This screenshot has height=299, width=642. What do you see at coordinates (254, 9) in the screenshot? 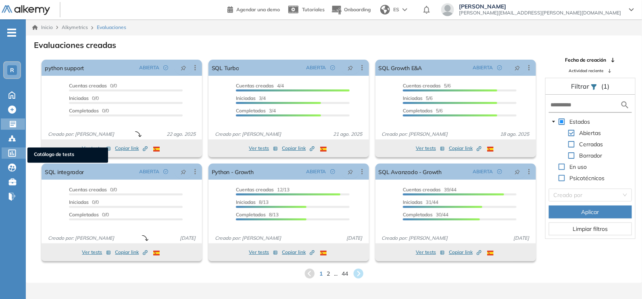
I see `a: Agendar una demo` at bounding box center [254, 9].